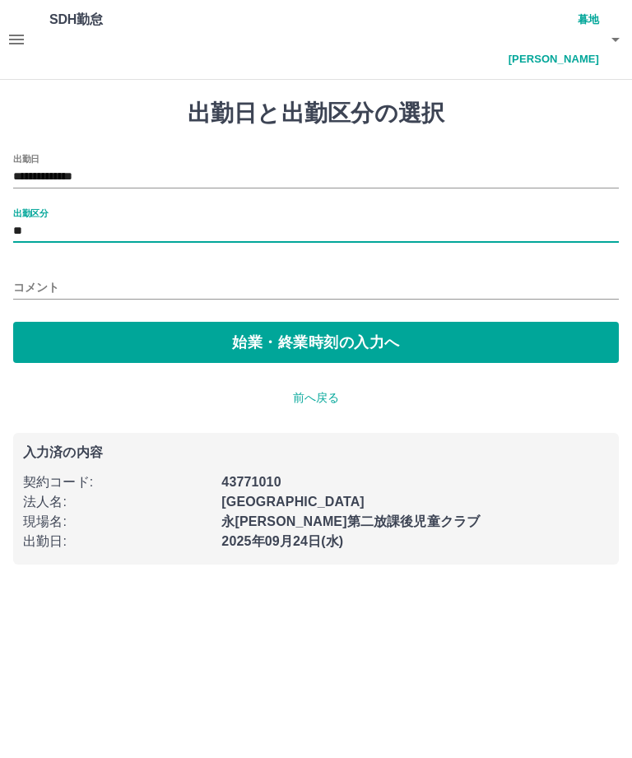 Image resolution: width=632 pixels, height=758 pixels. I want to click on p: 出勤日 :, so click(117, 542).